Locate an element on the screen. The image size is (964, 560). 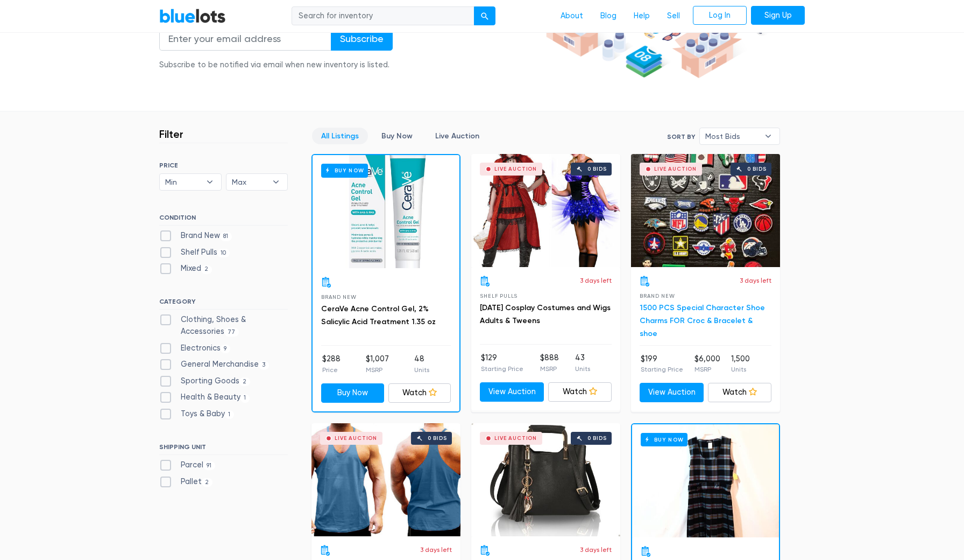
li: 48 is located at coordinates (421, 364).